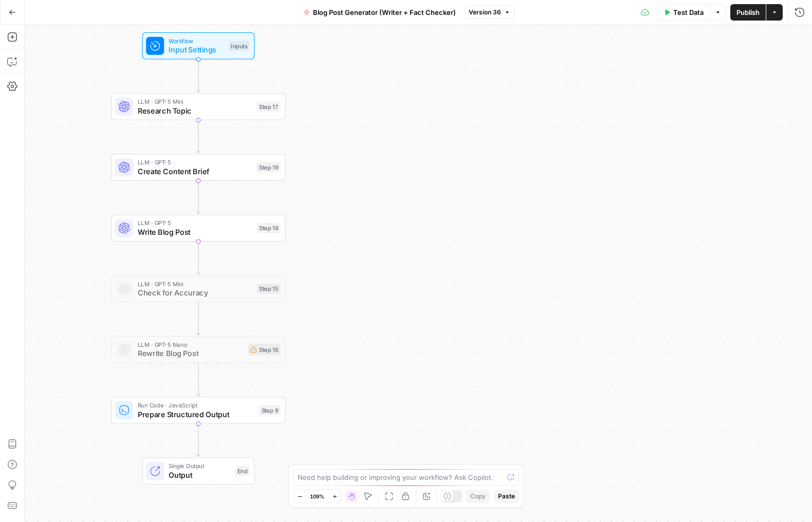 The width and height of the screenshot is (812, 522). What do you see at coordinates (242, 471) in the screenshot?
I see `div: End` at bounding box center [242, 471].